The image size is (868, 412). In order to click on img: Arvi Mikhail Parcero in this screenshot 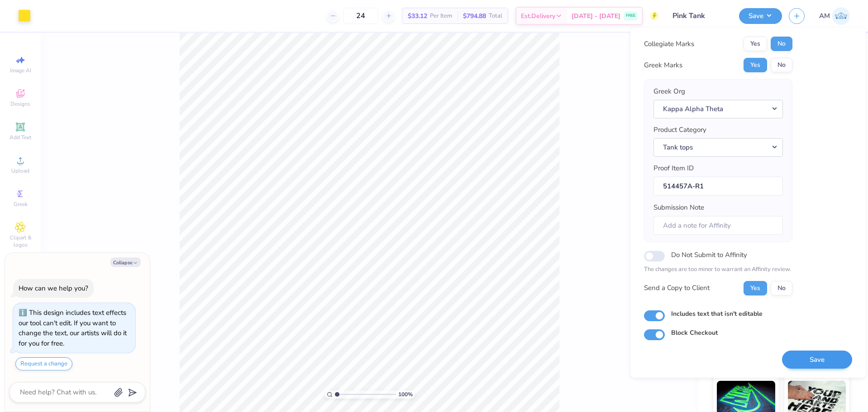, I will do `click(841, 16)`.